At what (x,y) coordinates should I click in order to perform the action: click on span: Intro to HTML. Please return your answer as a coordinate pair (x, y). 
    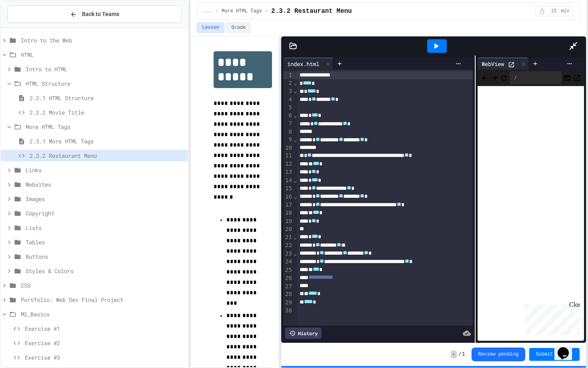
    Looking at the image, I should click on (105, 69).